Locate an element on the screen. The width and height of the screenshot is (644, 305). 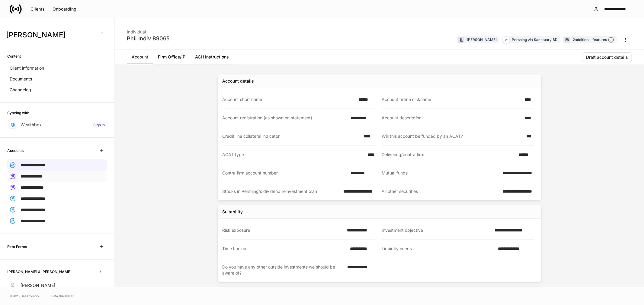
div: Liquidity needs is located at coordinates (438, 249).